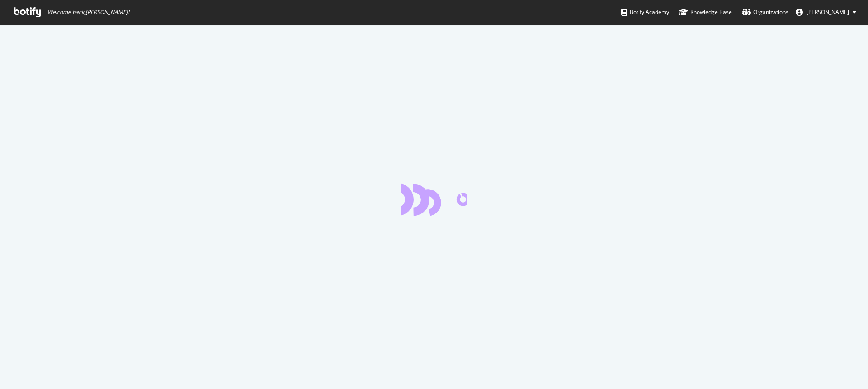  Describe the element at coordinates (765, 12) in the screenshot. I see `div: Organizations` at that location.